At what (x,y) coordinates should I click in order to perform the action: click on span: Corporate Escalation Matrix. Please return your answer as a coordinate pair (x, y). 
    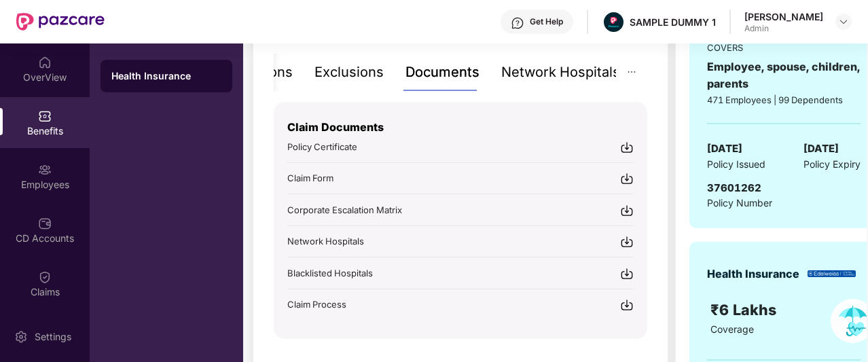
    Looking at the image, I should click on (345, 210).